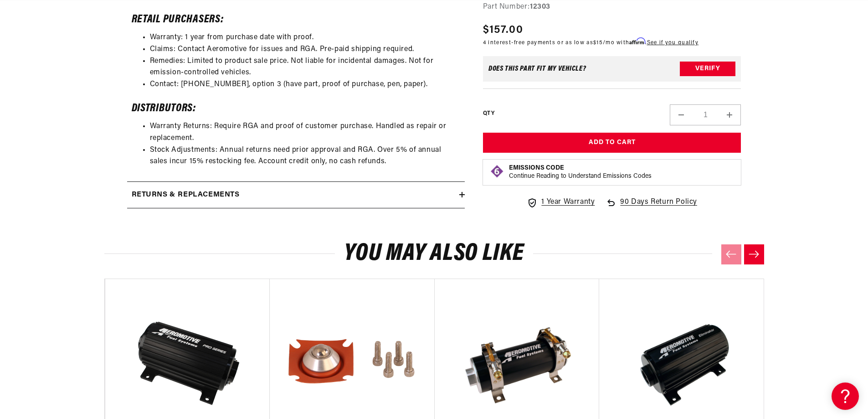 Image resolution: width=868 pixels, height=419 pixels. I want to click on li: Stock Adjustments: Annual returns need prior approval and RGA. Over 5% of annual sales incur 15% ..., so click(305, 156).